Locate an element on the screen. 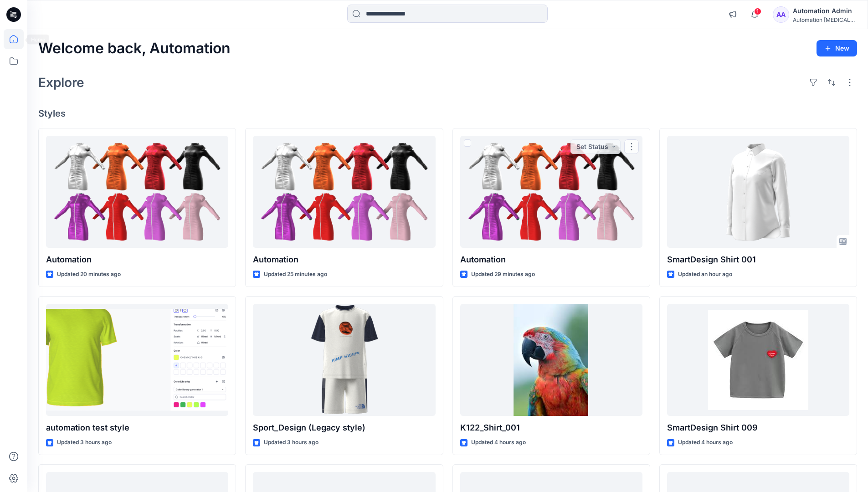  p: SmartDesign Shirt 009 is located at coordinates (758, 428).